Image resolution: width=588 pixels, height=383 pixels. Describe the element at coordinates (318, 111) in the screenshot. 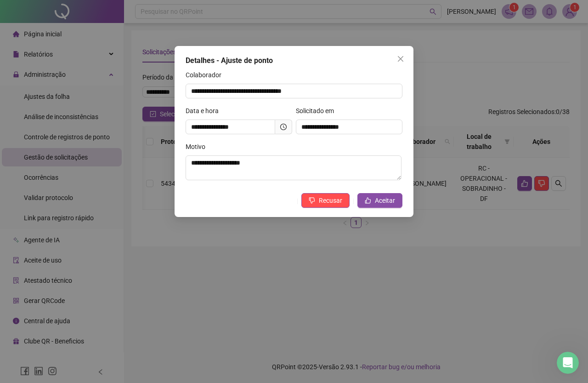

I see `label: Solicitado em` at that location.